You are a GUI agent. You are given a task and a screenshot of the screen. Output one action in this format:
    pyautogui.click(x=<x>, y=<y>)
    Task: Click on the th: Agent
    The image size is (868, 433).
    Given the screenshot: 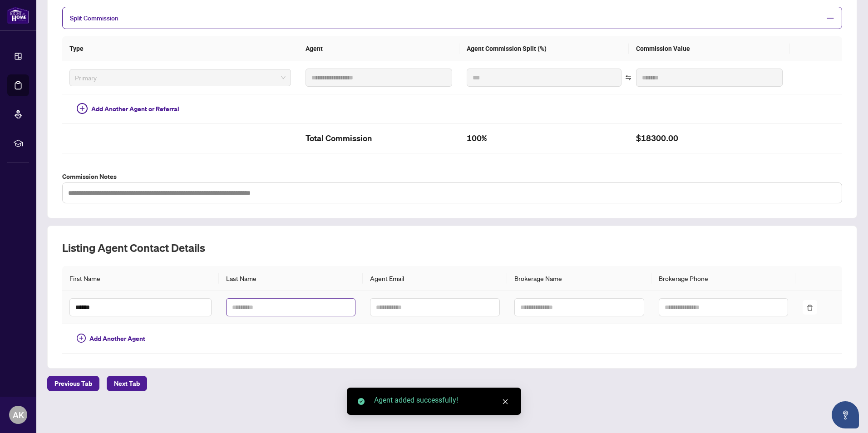 What is the action you would take?
    pyautogui.click(x=379, y=48)
    